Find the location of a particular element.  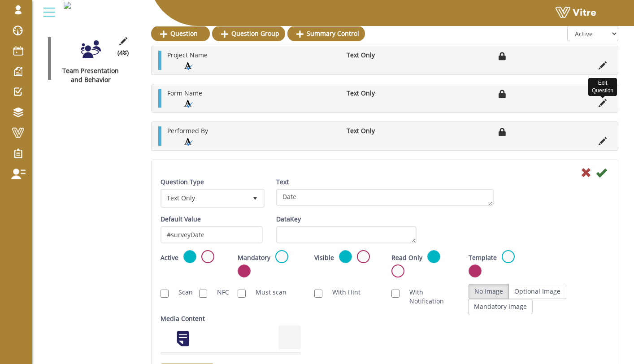

label: Media Content is located at coordinates (183, 319).